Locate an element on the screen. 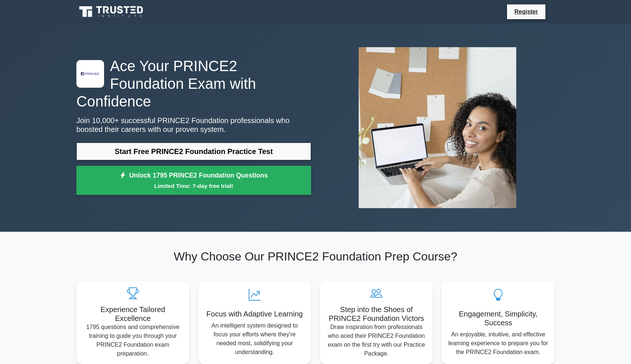 The image size is (631, 364). p: An enjoyable, intuitive, and effective learning experience to prepare you for the PRINCE2 Foundat... is located at coordinates (498, 344).